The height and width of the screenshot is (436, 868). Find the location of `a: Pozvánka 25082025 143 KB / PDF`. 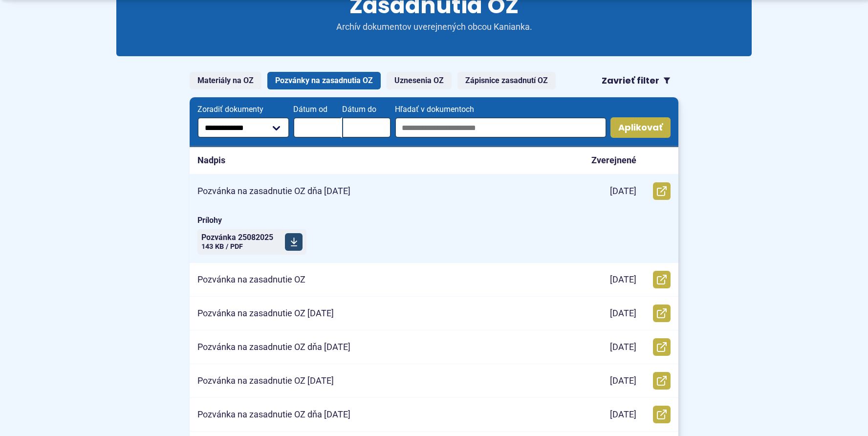

a: Pozvánka 25082025 143 KB / PDF is located at coordinates (252, 242).